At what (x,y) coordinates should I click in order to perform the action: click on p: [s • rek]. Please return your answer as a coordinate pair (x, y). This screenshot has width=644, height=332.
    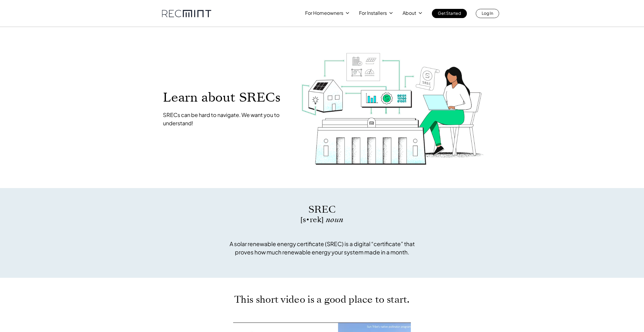
    Looking at the image, I should click on (322, 219).